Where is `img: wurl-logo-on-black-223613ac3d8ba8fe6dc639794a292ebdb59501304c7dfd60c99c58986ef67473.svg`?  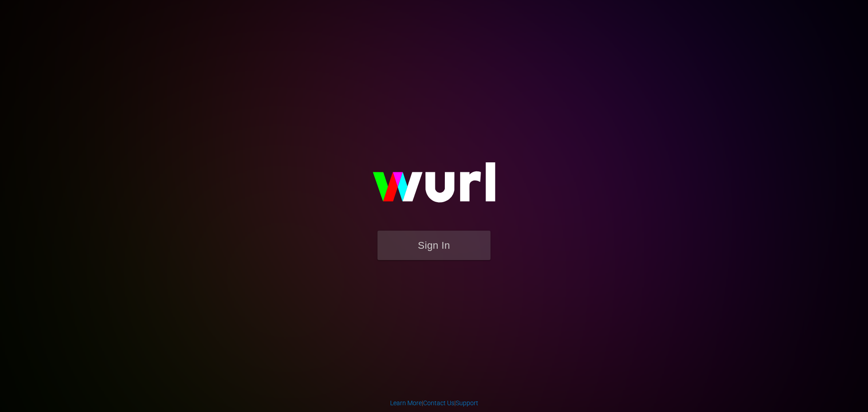 img: wurl-logo-on-black-223613ac3d8ba8fe6dc639794a292ebdb59501304c7dfd60c99c58986ef67473.svg is located at coordinates (434, 187).